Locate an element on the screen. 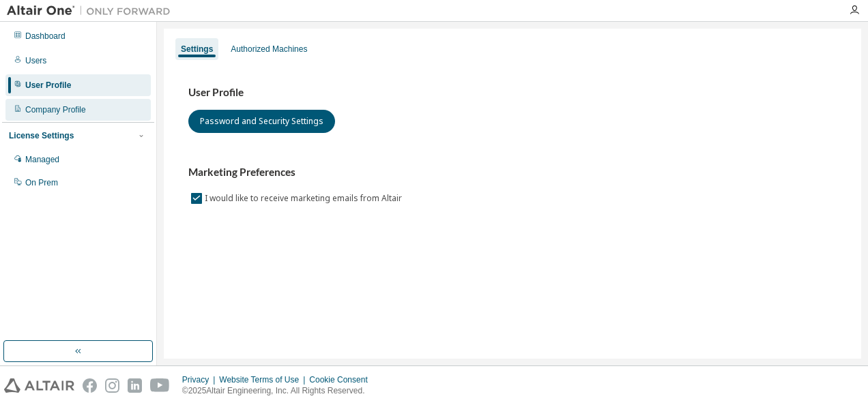  label: I would like to receive marketing emails from Altair is located at coordinates (304, 199).